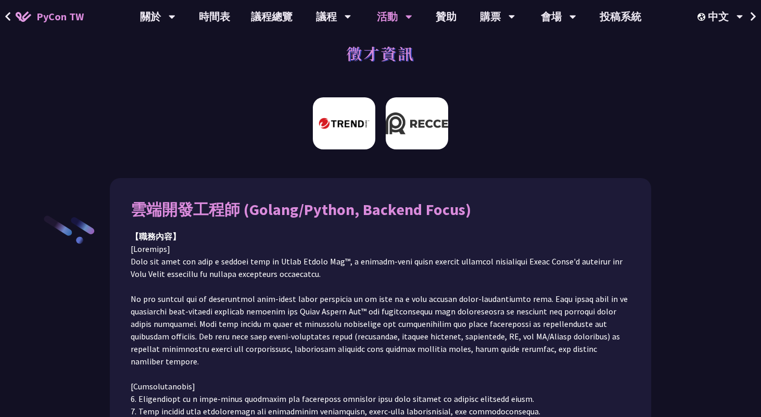 The width and height of the screenshot is (761, 417). Describe the element at coordinates (381, 209) in the screenshot. I see `div: 雲端開發工程師 (Golang/Python, Backend Focus)` at that location.